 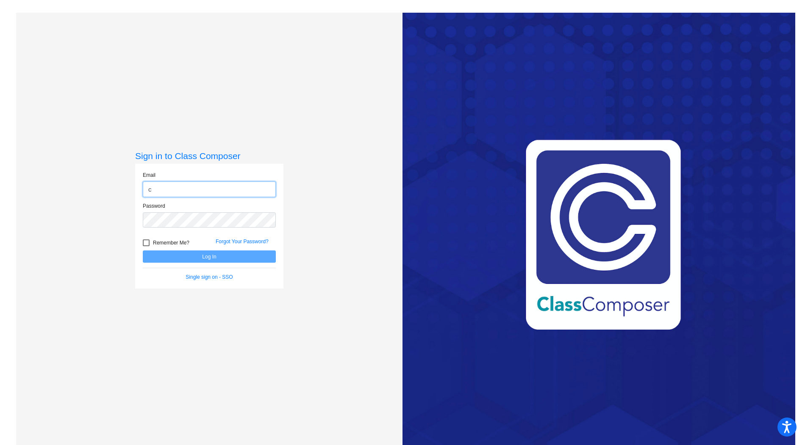 What do you see at coordinates (242, 242) in the screenshot?
I see `a: Forgot Your Password?` at bounding box center [242, 242].